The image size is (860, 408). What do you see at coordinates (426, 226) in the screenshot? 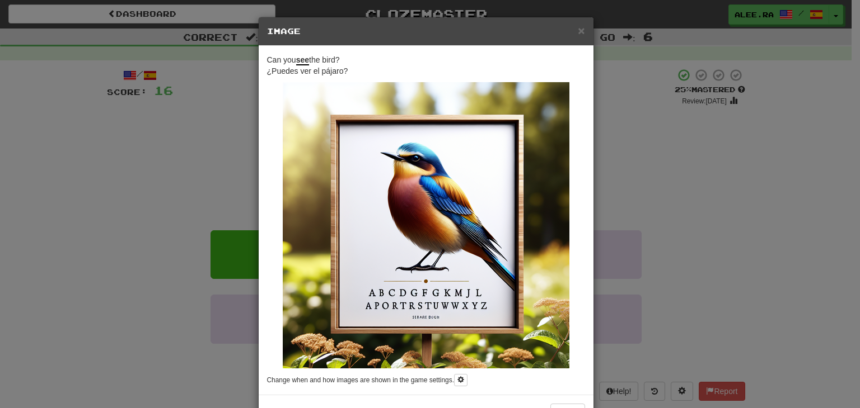
I see `img: 33c7ec51-2573-4e77-904b-def617e79251.small.png` at bounding box center [426, 226].